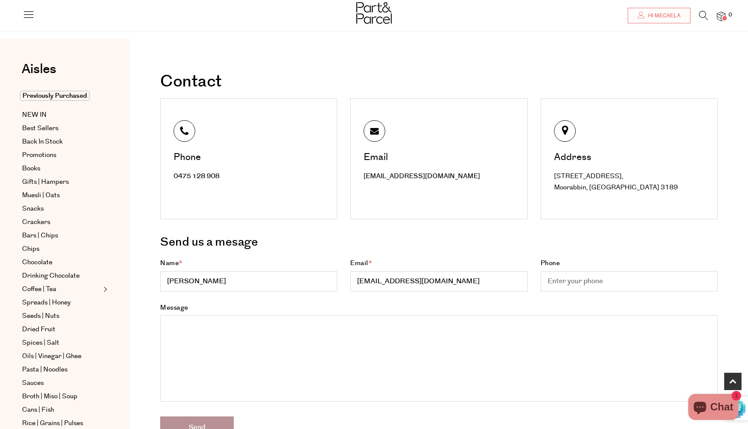 This screenshot has width=748, height=429. Describe the element at coordinates (61, 169) in the screenshot. I see `a: Books` at that location.